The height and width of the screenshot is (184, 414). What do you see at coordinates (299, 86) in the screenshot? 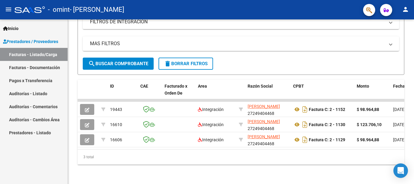
I see `span: CPBT` at bounding box center [299, 86].